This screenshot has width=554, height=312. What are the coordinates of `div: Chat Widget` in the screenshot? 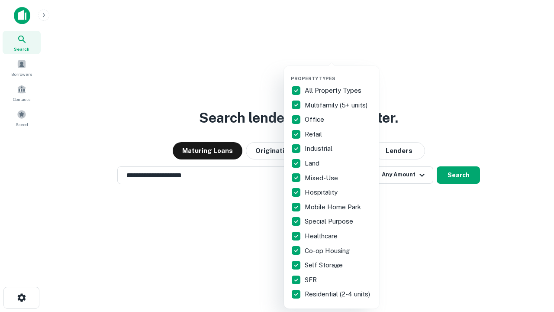 It's located at (533, 263).